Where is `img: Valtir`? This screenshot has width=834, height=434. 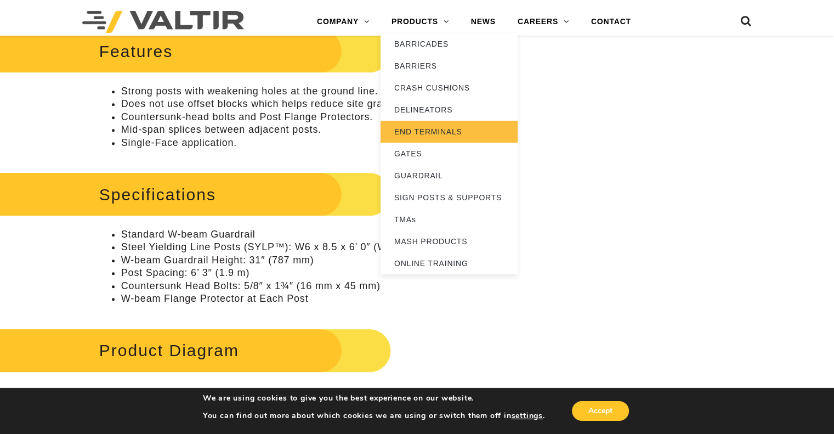 img: Valtir is located at coordinates (163, 22).